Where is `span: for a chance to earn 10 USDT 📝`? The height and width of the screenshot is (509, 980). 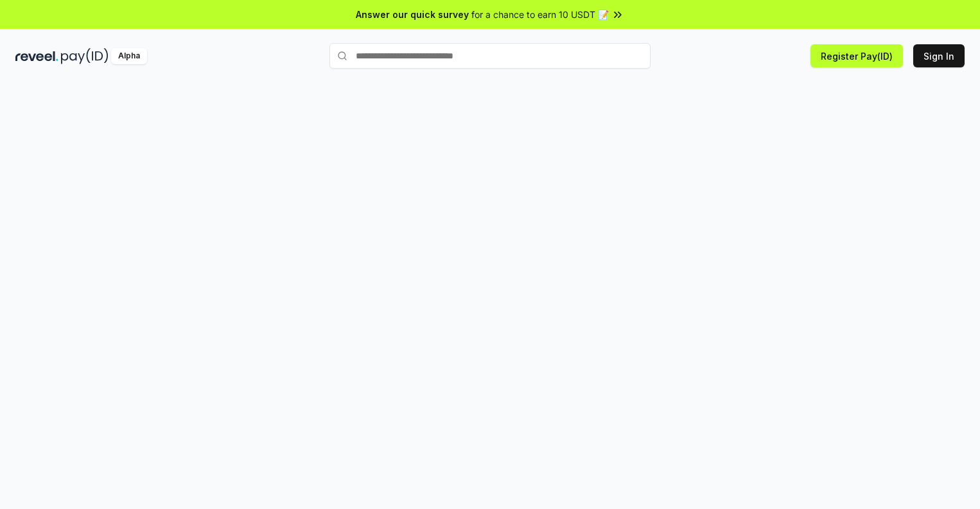 span: for a chance to earn 10 USDT 📝 is located at coordinates (540, 14).